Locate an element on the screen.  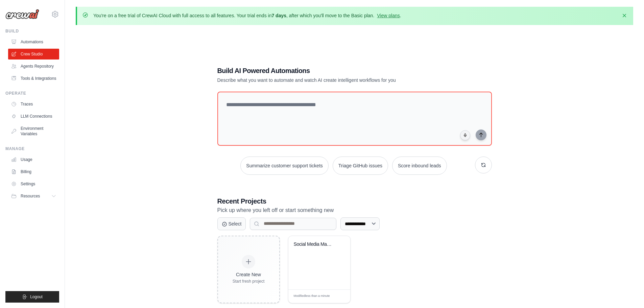
a: Traces is located at coordinates (33, 104).